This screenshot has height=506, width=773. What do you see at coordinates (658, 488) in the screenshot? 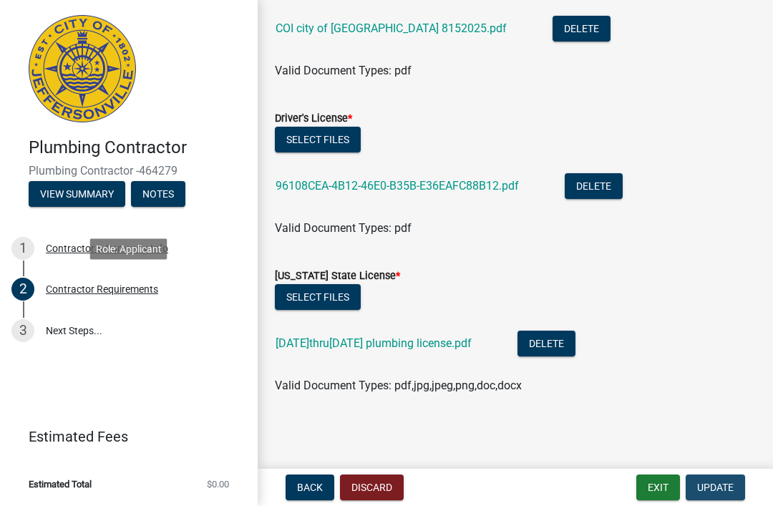
I see `button: Exit` at bounding box center [658, 488].